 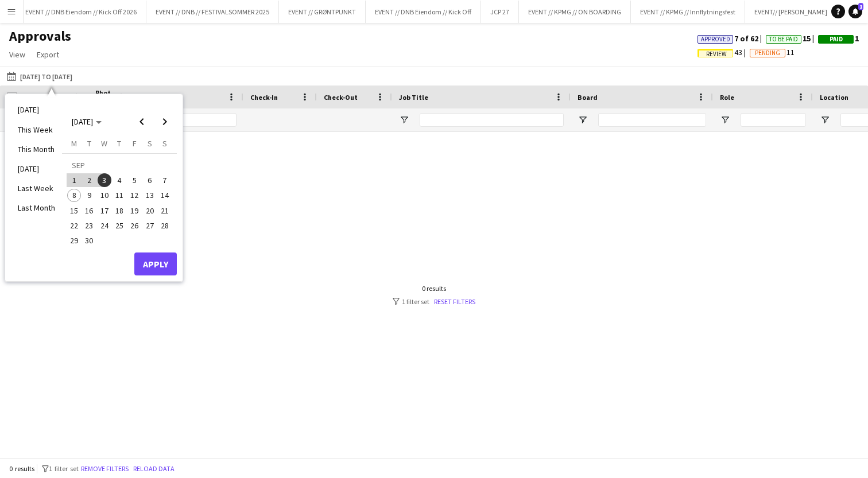 I want to click on button: 10-09-2025, so click(x=104, y=196).